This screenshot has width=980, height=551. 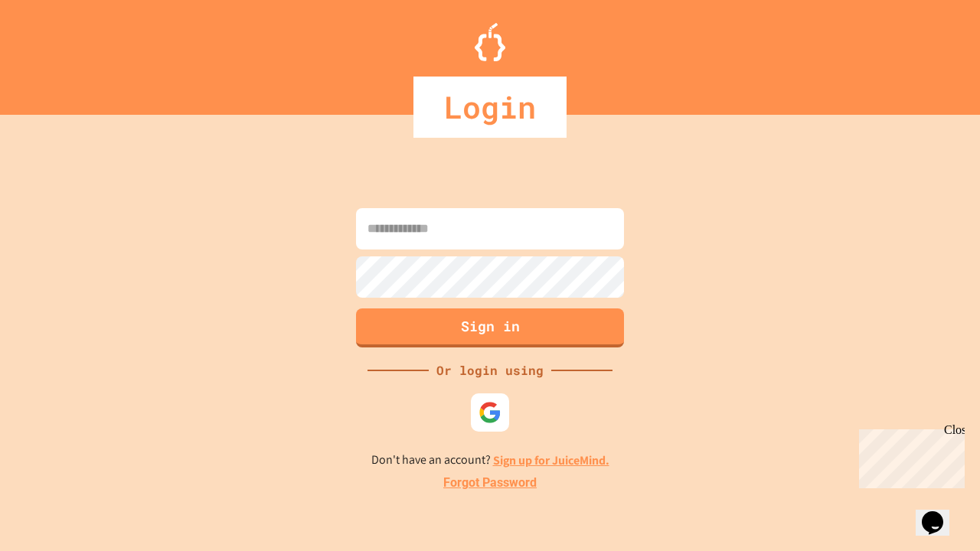 What do you see at coordinates (551, 460) in the screenshot?
I see `a: Sign up for JuiceMind.` at bounding box center [551, 460].